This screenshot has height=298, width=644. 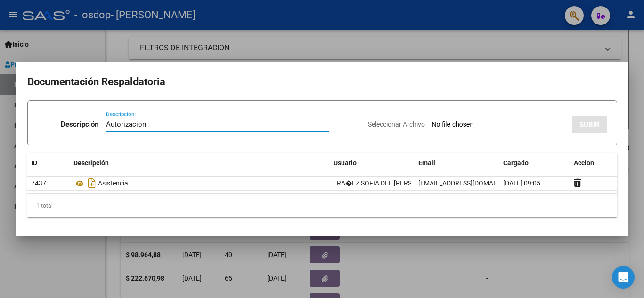 What do you see at coordinates (516, 163) in the screenshot?
I see `span: Cargado` at bounding box center [516, 163].